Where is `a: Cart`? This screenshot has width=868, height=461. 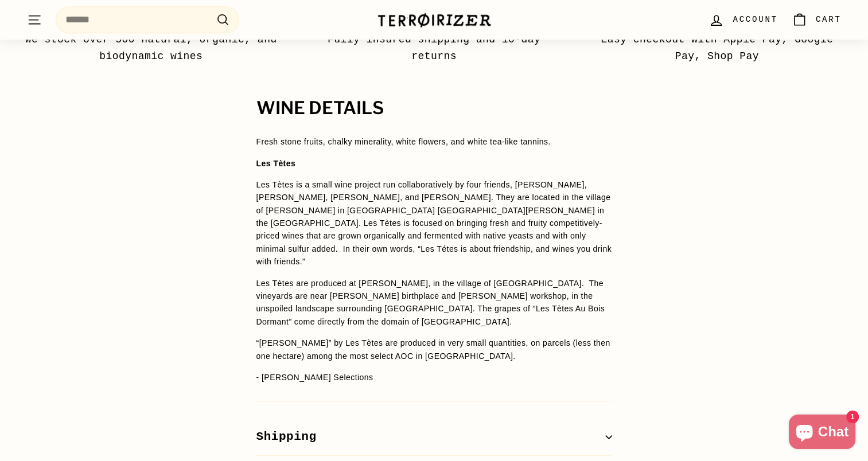
a: Cart is located at coordinates (816, 19).